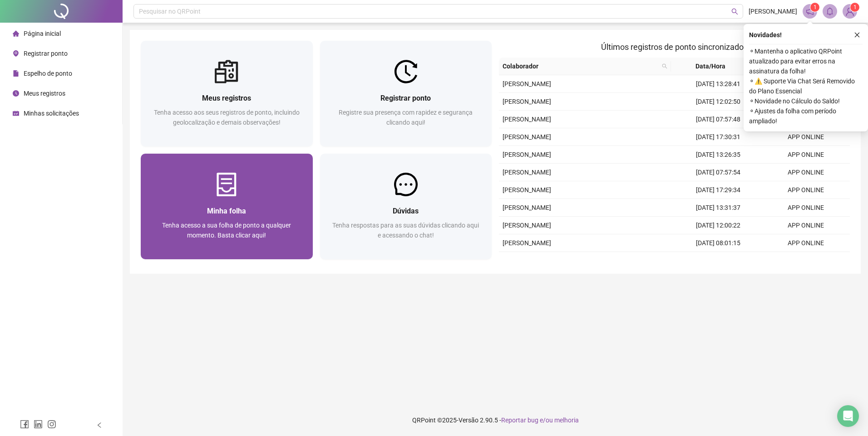 This screenshot has width=868, height=436. What do you see at coordinates (406, 206) in the screenshot?
I see `a: DúvidasTenha respostas para as suas dúvidas clicando aqui e acessando o chat!` at bounding box center [406, 206].